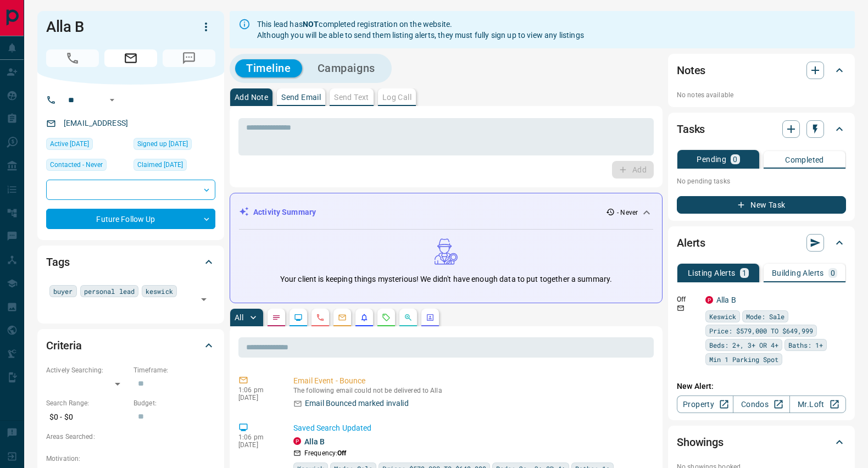 This screenshot has width=868, height=468. What do you see at coordinates (691, 242) in the screenshot?
I see `h2: Alerts` at bounding box center [691, 242].